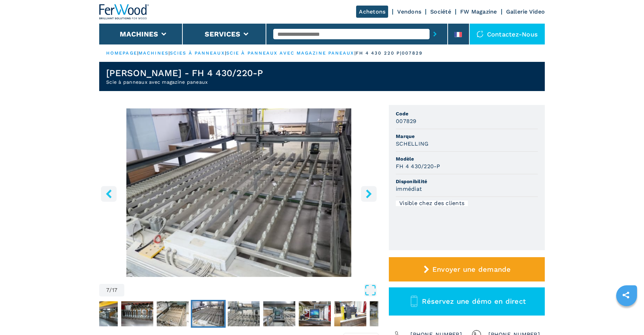 This screenshot has height=335, width=644. What do you see at coordinates (208, 314) in the screenshot?
I see `button: Go to Slide 7` at bounding box center [208, 314].